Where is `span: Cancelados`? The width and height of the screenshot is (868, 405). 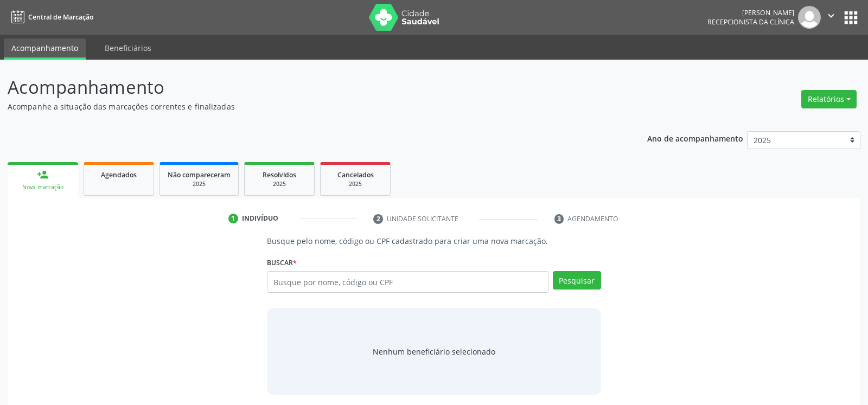
span: Cancelados is located at coordinates (355, 174).